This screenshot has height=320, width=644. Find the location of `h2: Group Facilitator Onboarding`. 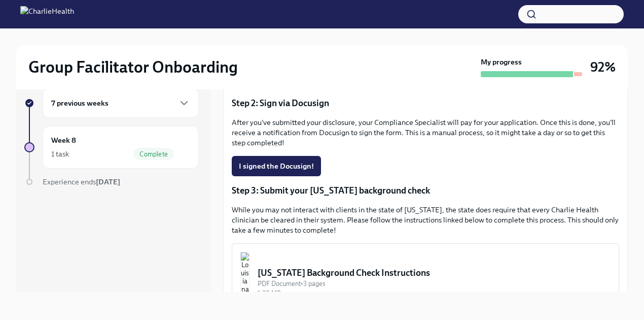

h2: Group Facilitator Onboarding is located at coordinates (133, 67).